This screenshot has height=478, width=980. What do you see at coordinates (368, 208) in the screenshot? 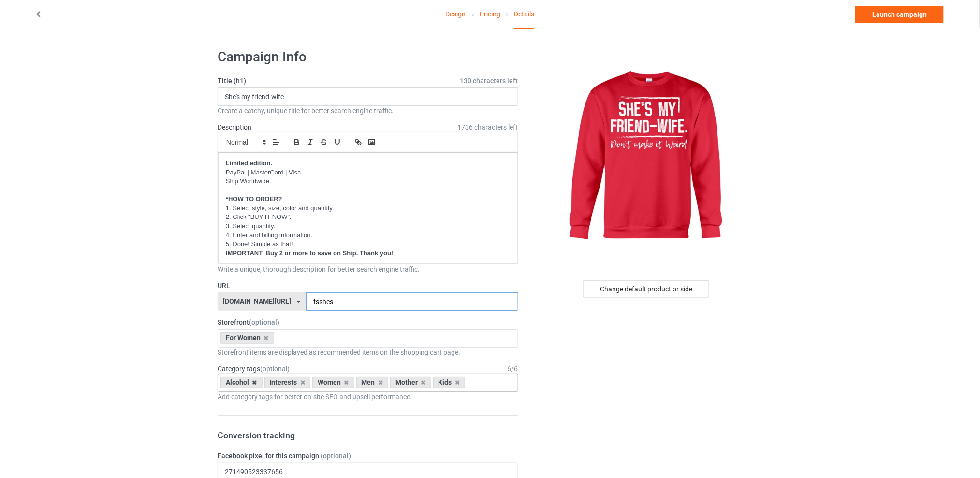
I see `p: 1. Select style, size, color and quantity.` at bounding box center [368, 208].